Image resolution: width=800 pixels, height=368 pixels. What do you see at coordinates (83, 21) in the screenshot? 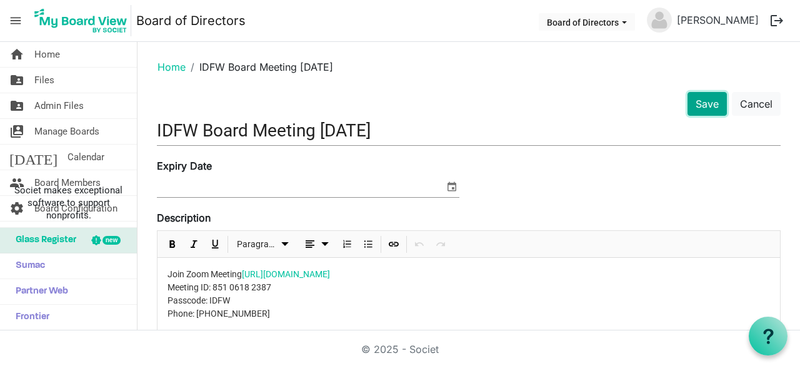
I see `a: My Board View Logo` at bounding box center [83, 21].